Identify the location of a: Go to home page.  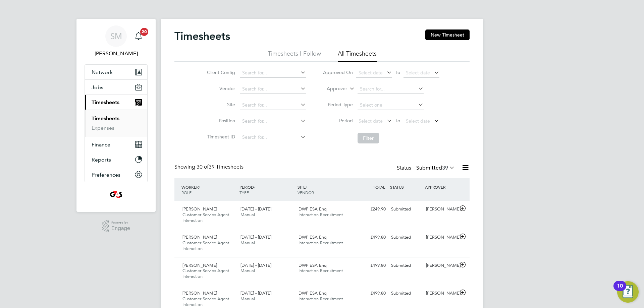
(116, 195).